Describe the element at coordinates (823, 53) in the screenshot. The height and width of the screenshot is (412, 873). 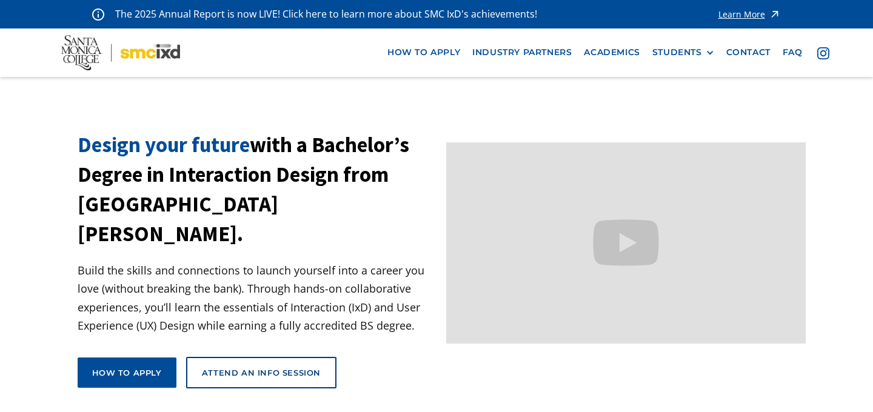
I see `img: icon - instagram` at that location.